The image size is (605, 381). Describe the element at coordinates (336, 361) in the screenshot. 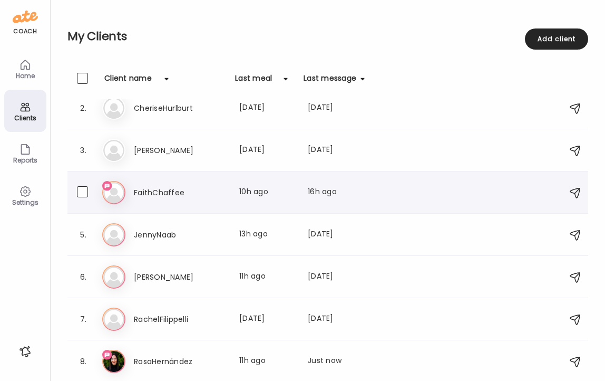

I see `div: Just now` at that location.